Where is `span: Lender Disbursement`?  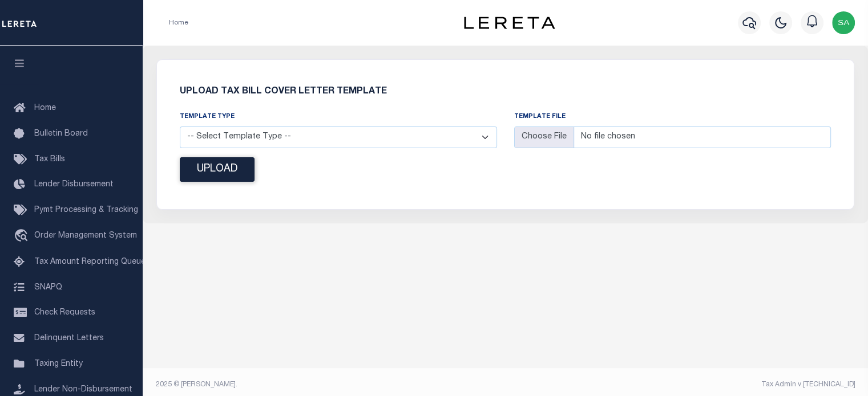
span: Lender Disbursement is located at coordinates (73, 185).